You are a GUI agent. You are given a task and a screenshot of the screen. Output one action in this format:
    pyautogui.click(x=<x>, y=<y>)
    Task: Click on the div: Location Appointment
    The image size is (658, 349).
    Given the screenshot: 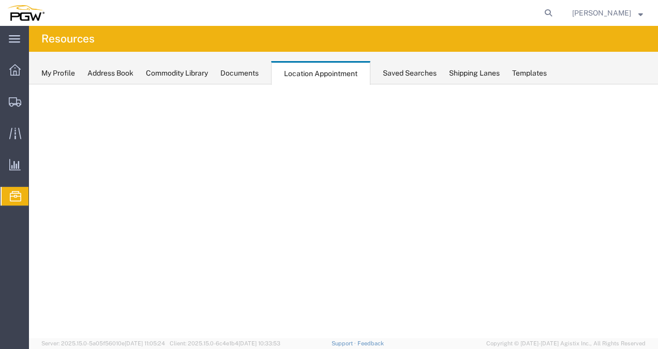 What is the action you would take?
    pyautogui.click(x=321, y=73)
    